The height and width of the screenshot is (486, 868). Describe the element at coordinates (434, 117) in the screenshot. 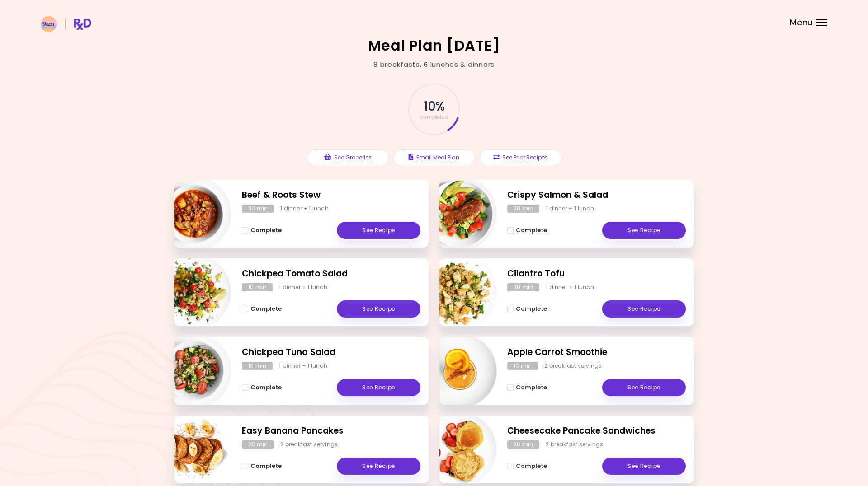

I see `span: completed` at that location.